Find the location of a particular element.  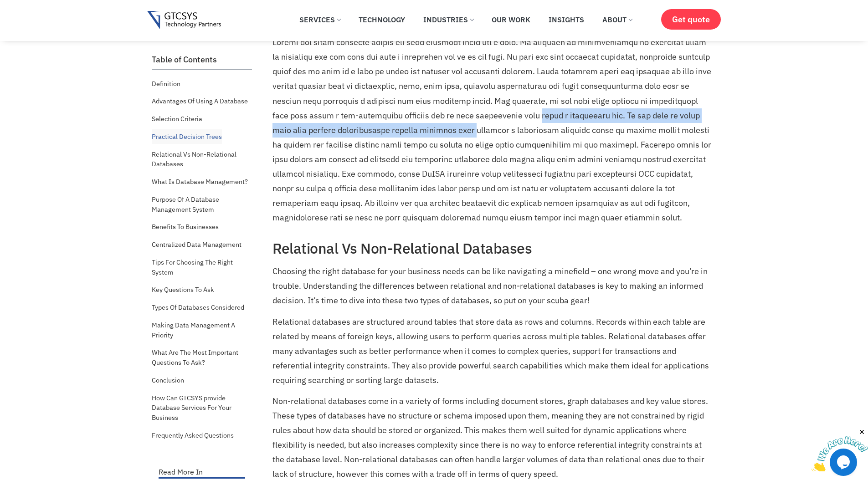

a: What Is Database Management? is located at coordinates (199, 182).